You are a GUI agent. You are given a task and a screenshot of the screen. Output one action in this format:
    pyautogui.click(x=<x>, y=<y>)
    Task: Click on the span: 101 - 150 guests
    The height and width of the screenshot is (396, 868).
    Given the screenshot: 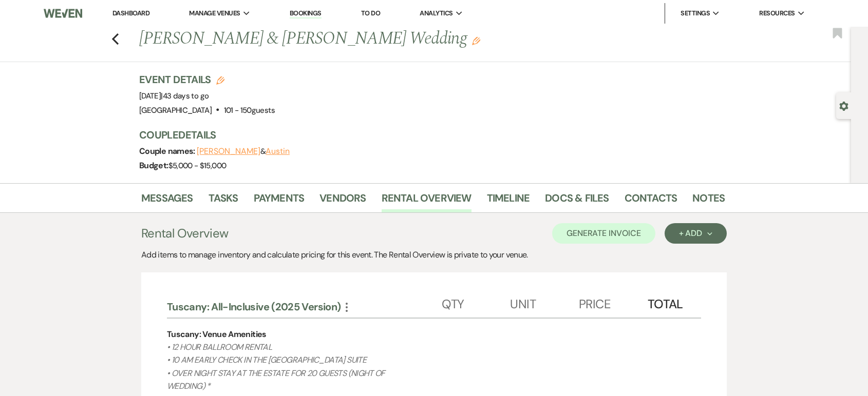 What is the action you would take?
    pyautogui.click(x=249, y=110)
    